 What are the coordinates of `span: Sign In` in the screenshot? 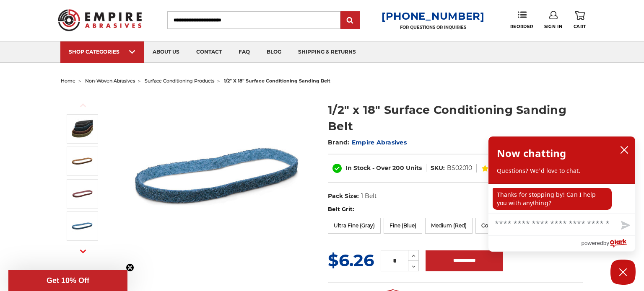 It's located at (553, 26).